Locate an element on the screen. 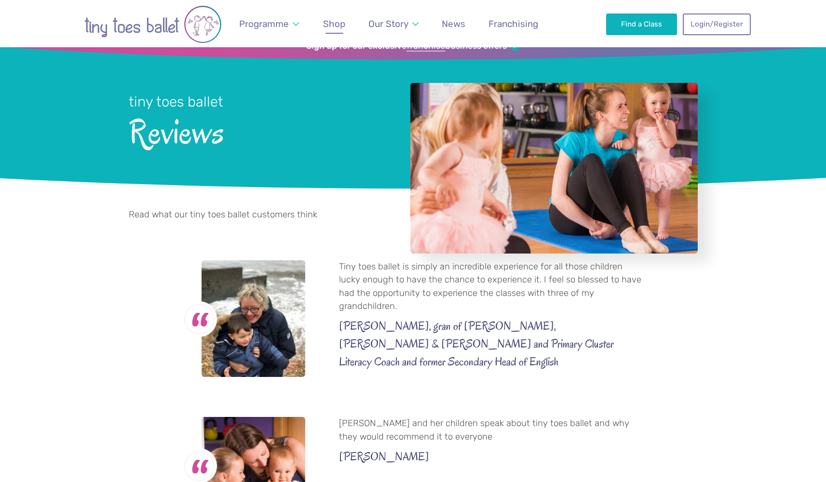 The image size is (826, 482). span: News is located at coordinates (453, 24).